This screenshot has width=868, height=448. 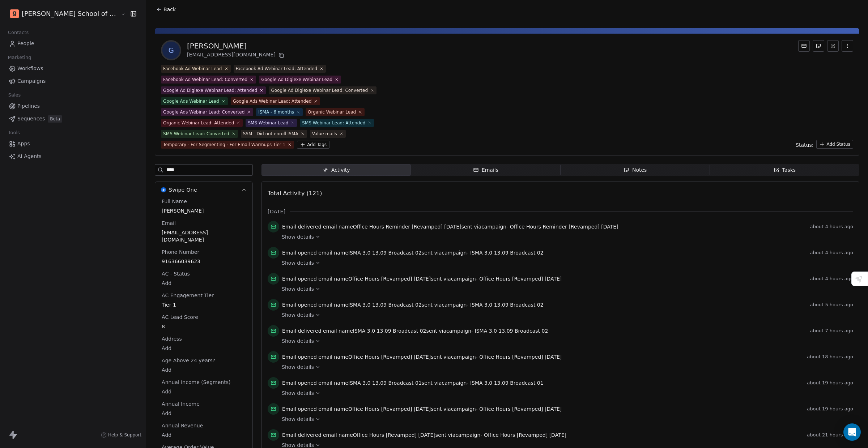 I want to click on div: Organic Webinar Lead: Attended, so click(x=199, y=123).